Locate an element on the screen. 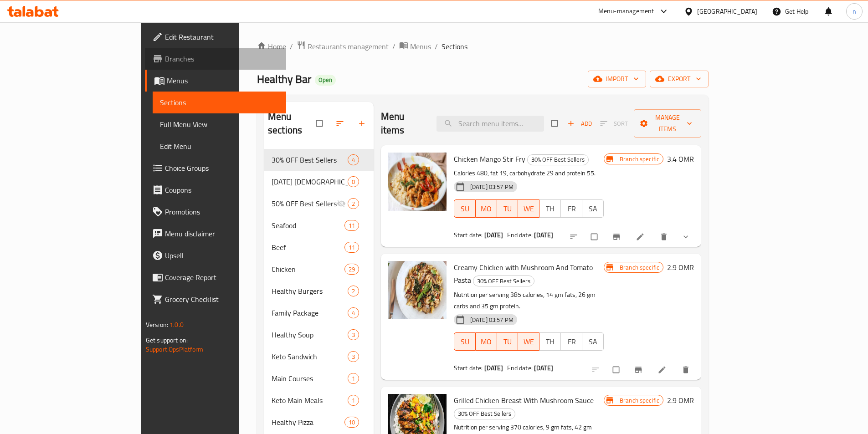 The image size is (868, 434). img: Creamy Chicken with Mushroom And Tomato Pasta is located at coordinates (418, 290).